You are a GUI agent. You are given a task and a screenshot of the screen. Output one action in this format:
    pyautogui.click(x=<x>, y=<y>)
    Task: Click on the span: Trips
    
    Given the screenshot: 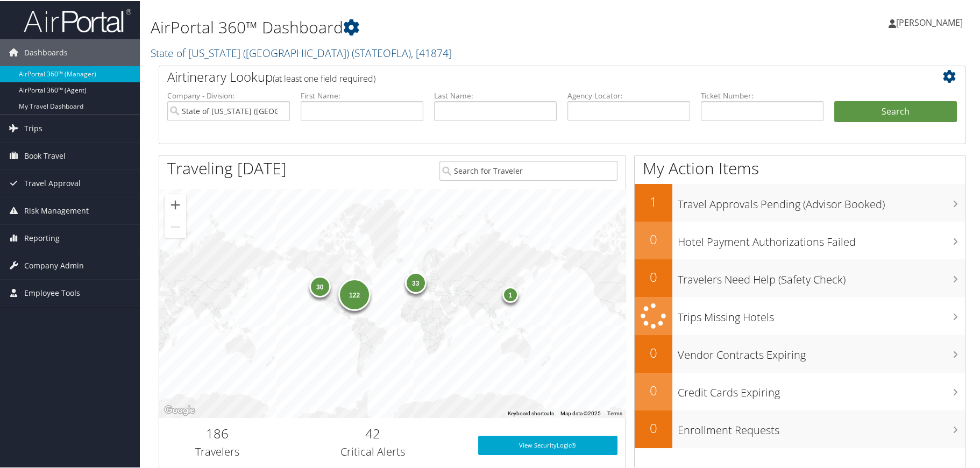 What is the action you would take?
    pyautogui.click(x=33, y=127)
    